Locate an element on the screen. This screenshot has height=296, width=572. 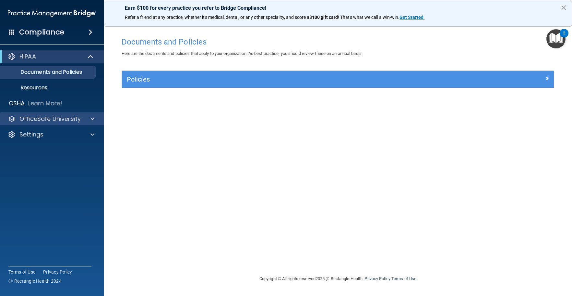
h5: Policies is located at coordinates (284, 79).